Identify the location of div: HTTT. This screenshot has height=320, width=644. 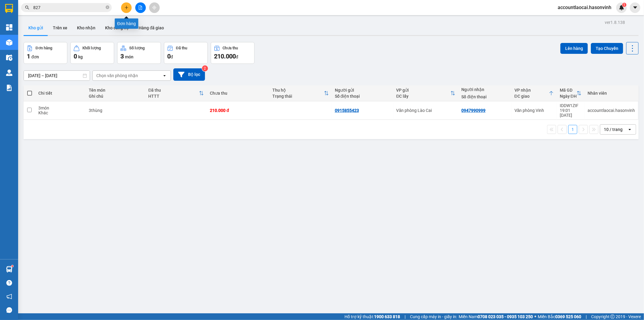
(174, 96).